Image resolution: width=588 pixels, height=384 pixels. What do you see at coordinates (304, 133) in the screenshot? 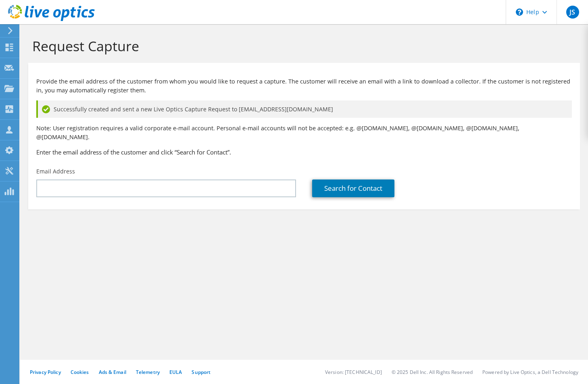
I see `p: Note: User registration requires a valid corporate e-mail account. Personal e-mail accounts will ...` at bounding box center [304, 133].